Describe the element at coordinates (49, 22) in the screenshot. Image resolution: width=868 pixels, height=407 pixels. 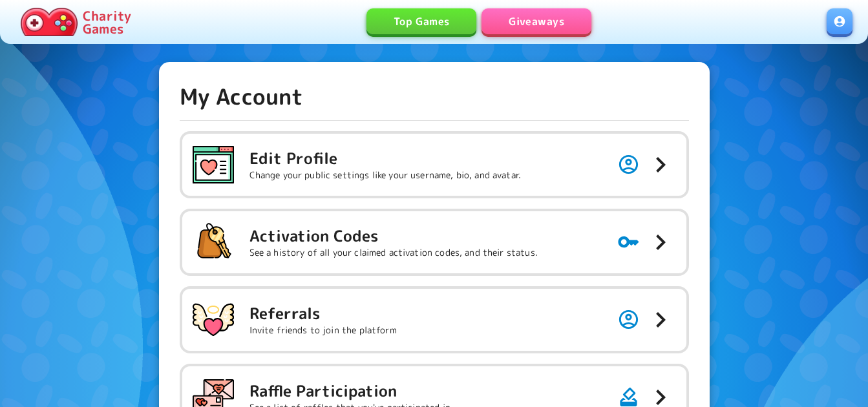
I see `img: Charity.Games` at that location.